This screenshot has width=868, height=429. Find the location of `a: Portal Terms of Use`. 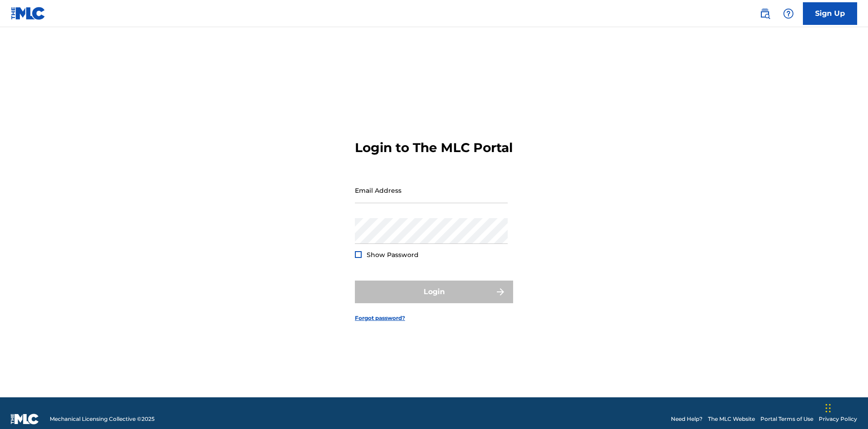

a: Portal Terms of Use is located at coordinates (786, 419).